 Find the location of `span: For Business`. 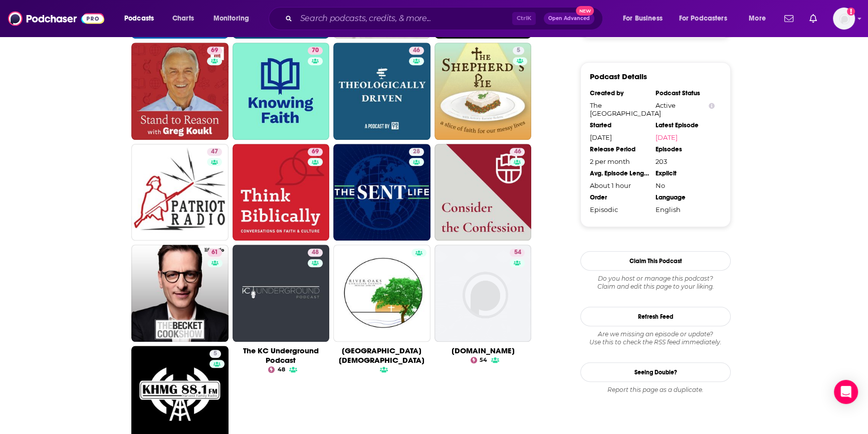

span: For Business is located at coordinates (642, 18).